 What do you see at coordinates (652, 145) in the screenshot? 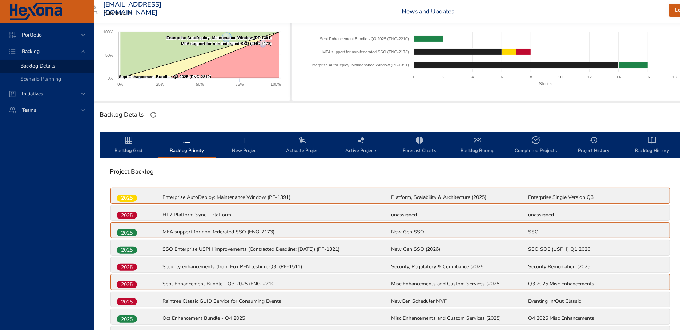
I see `span: Backlog History` at bounding box center [652, 145].